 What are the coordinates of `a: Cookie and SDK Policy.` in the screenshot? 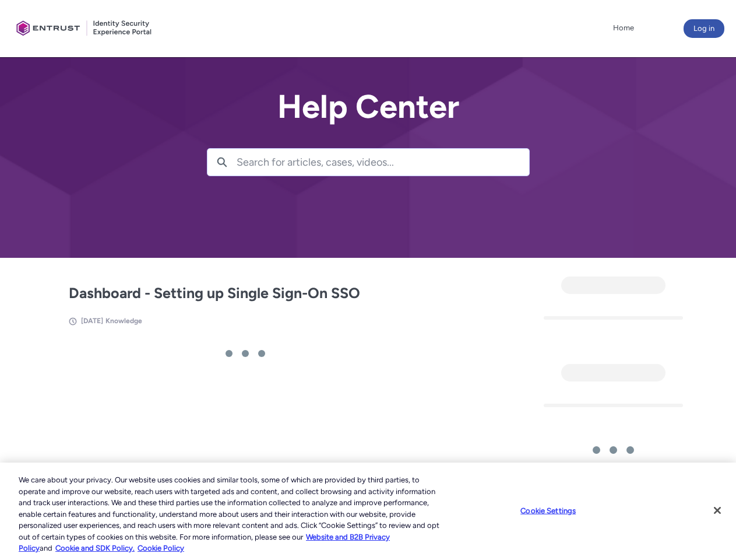 It's located at (95, 547).